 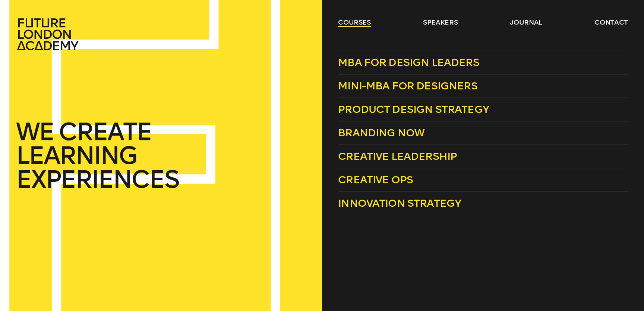 I want to click on a: Creative Ops, so click(x=483, y=180).